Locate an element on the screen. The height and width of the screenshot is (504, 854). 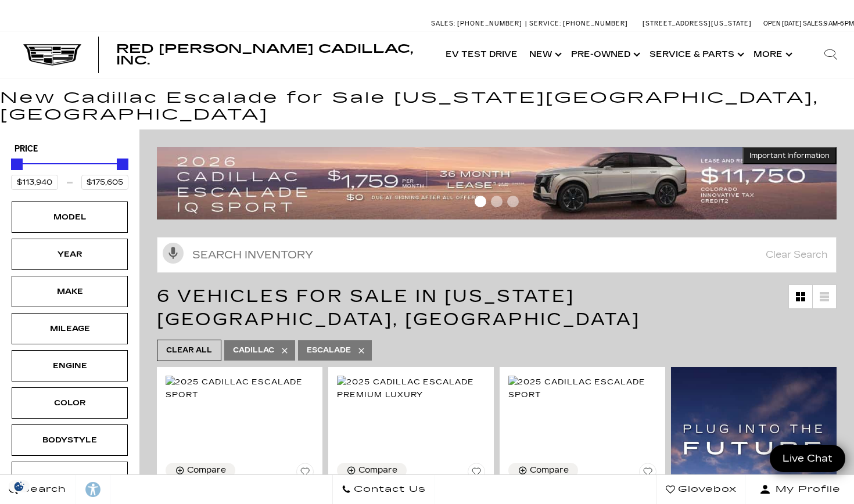
h5: Price is located at coordinates (69, 149).